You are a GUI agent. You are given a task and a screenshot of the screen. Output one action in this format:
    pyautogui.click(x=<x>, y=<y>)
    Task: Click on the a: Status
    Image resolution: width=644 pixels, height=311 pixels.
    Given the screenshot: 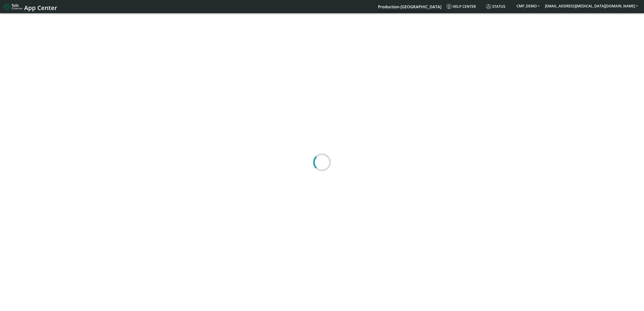 What is the action you would take?
    pyautogui.click(x=499, y=7)
    